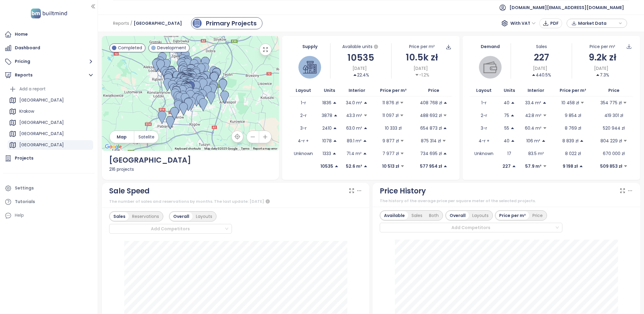 The width and height of the screenshot is (644, 314). Describe the element at coordinates (27, 48) in the screenshot. I see `div: Dashboard` at that location.